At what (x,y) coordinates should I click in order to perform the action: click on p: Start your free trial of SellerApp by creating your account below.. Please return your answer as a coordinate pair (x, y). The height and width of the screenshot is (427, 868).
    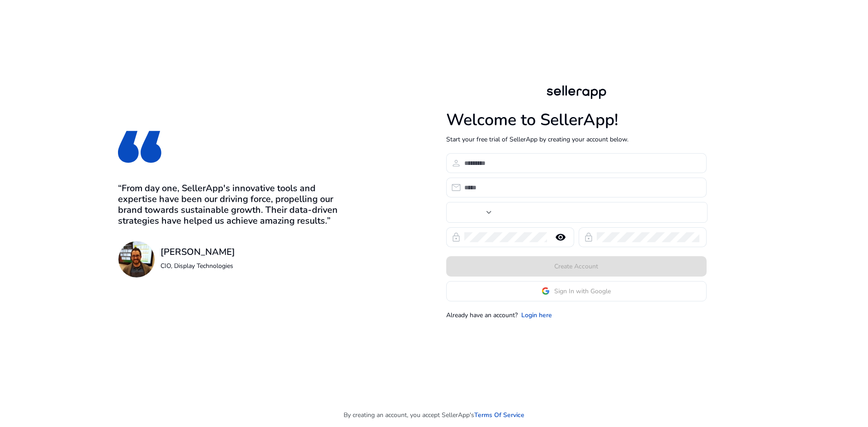
    Looking at the image, I should click on (576, 139).